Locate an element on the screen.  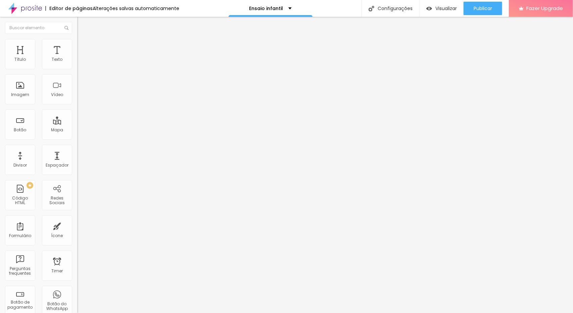
div: Alterações salvas automaticamente is located at coordinates (136, 8).